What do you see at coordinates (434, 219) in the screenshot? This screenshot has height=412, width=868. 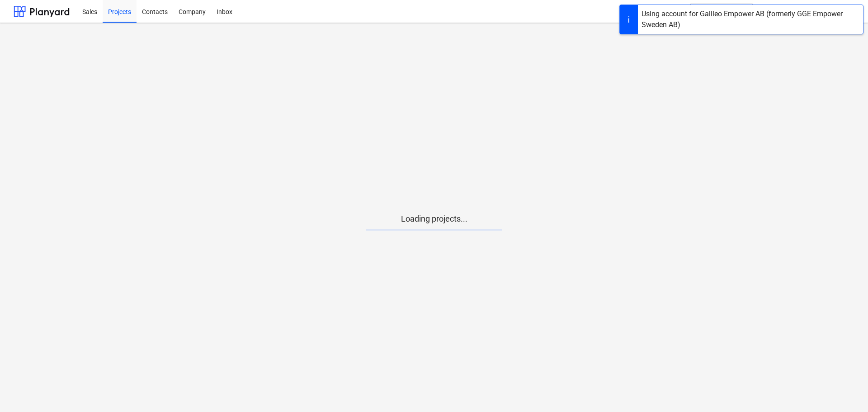 I see `p: Loading projects...` at bounding box center [434, 219].